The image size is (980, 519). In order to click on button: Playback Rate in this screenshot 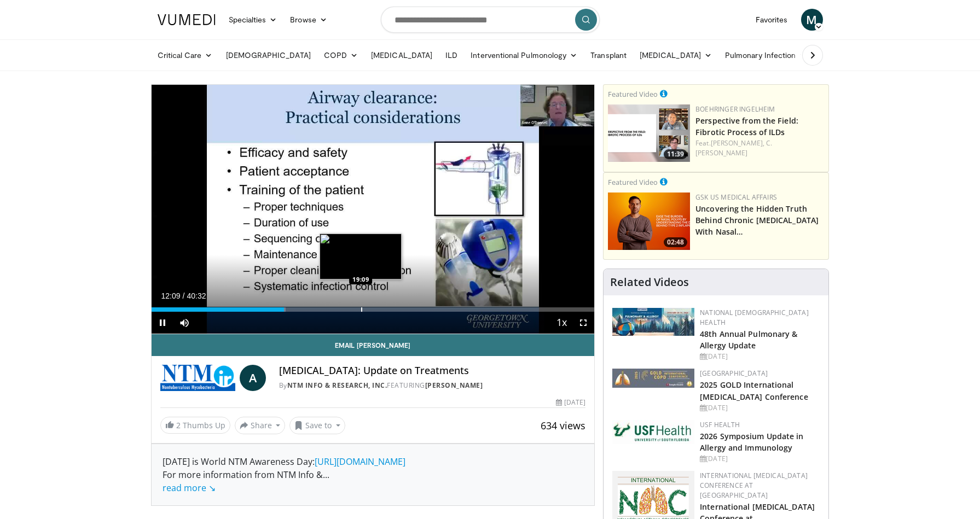, I will do `click(561, 323)`.